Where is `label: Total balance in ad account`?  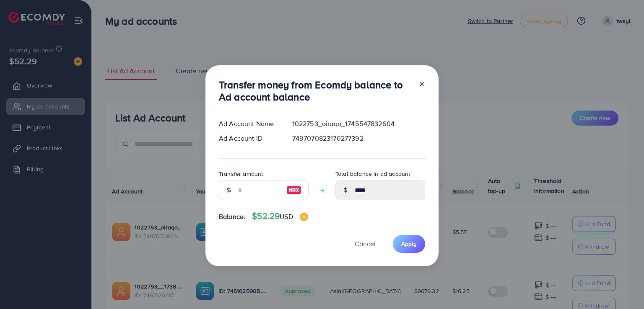
label: Total balance in ad account is located at coordinates (373, 174).